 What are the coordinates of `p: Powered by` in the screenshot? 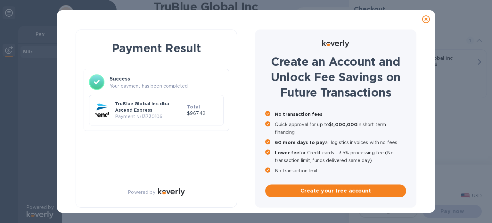 It's located at (141, 192).